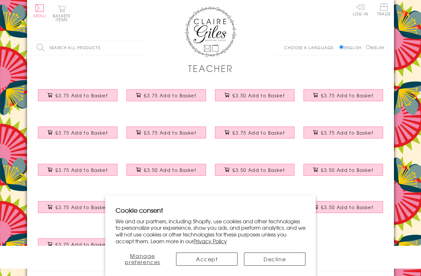 This screenshot has width=421, height=276. I want to click on a: Christmas Card, Robin classroom, Teacher, Embellished with colourful pompoms £3.75 Add to Basket, so click(78, 136).